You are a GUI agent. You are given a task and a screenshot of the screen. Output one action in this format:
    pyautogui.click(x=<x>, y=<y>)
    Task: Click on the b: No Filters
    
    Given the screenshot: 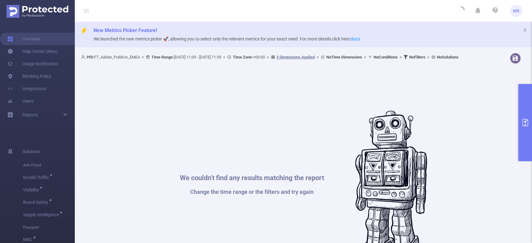 What is the action you would take?
    pyautogui.click(x=417, y=57)
    